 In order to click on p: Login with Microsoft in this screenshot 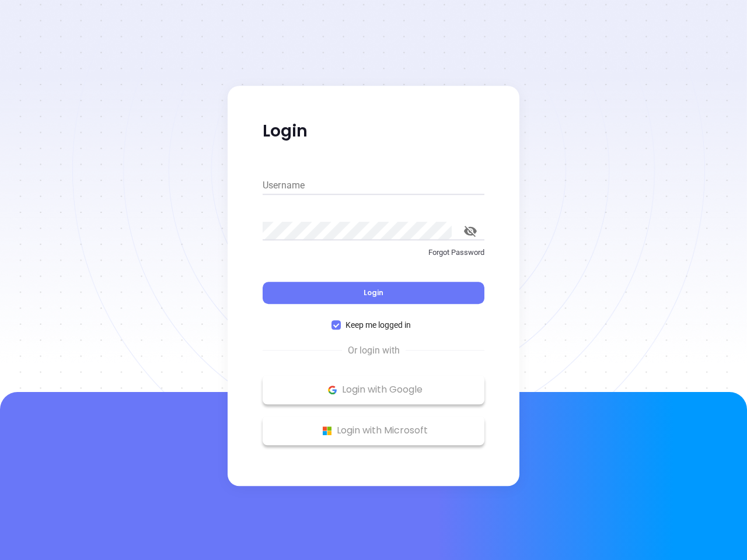, I will do `click(374, 430)`.